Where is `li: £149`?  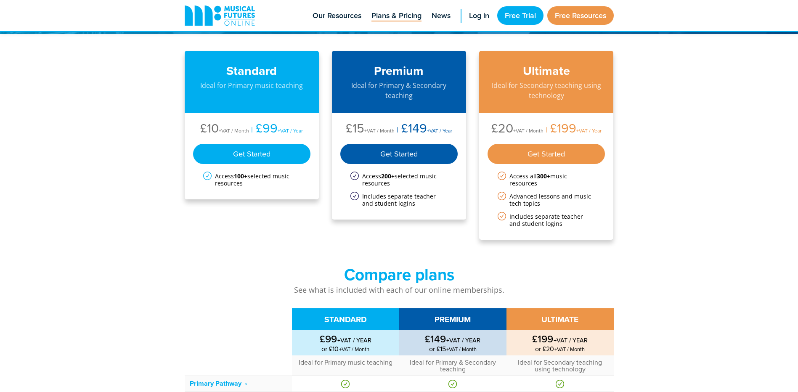
li: £149 is located at coordinates (423, 129).